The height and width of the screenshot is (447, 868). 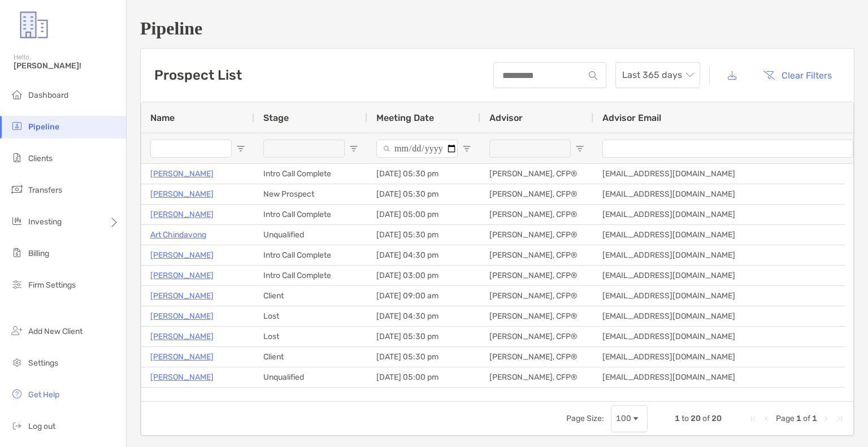 What do you see at coordinates (593, 75) in the screenshot?
I see `img: input icon` at bounding box center [593, 75].